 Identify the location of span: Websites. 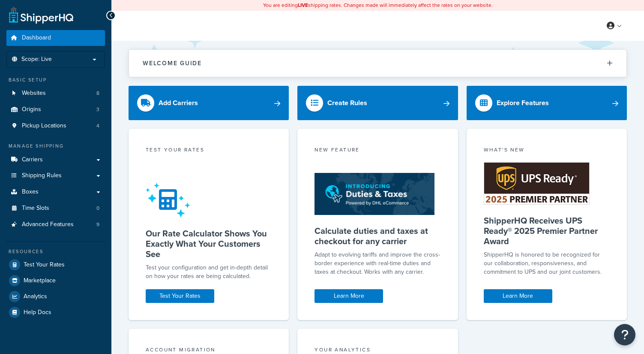
(34, 93).